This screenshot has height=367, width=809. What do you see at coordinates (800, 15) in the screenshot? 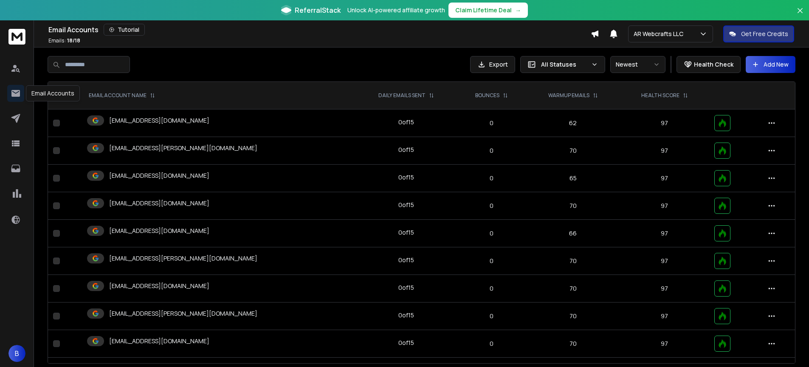
I see `button: Close banner` at bounding box center [800, 15].